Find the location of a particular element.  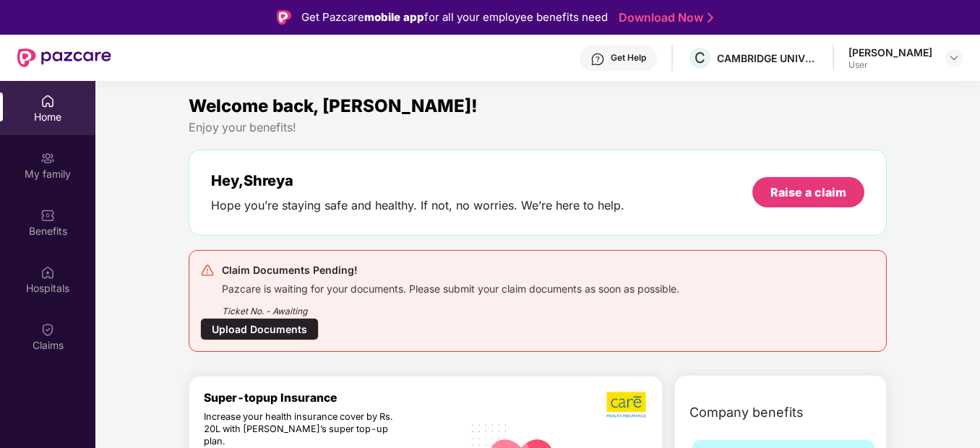

div: Ticket No. - Awaiting is located at coordinates (450, 306).